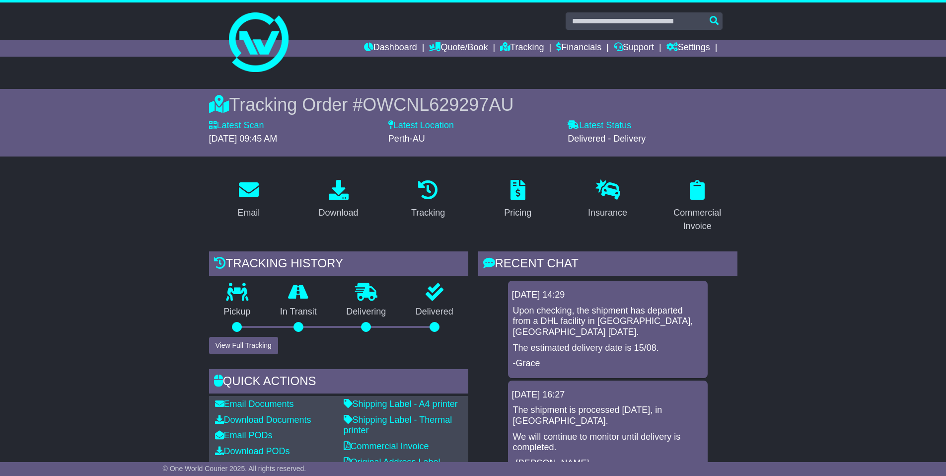 The height and width of the screenshot is (476, 946). What do you see at coordinates (236, 126) in the screenshot?
I see `label: Latest Scan` at bounding box center [236, 126].